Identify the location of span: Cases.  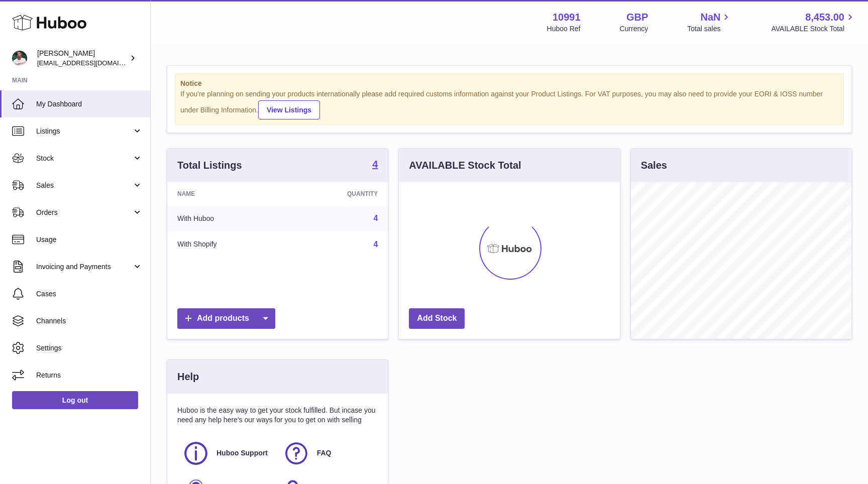
(89, 294).